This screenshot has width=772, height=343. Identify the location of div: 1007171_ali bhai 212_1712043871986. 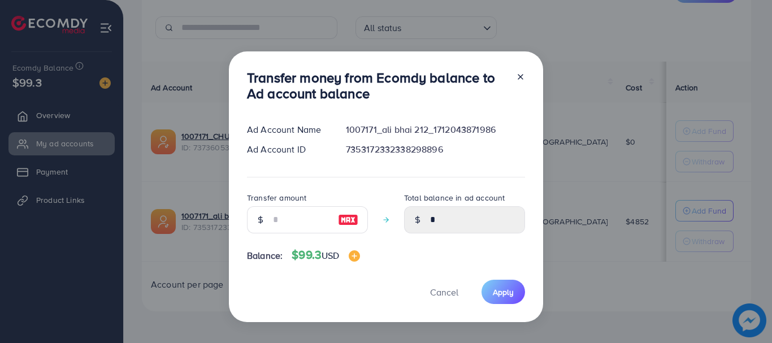
(435, 129).